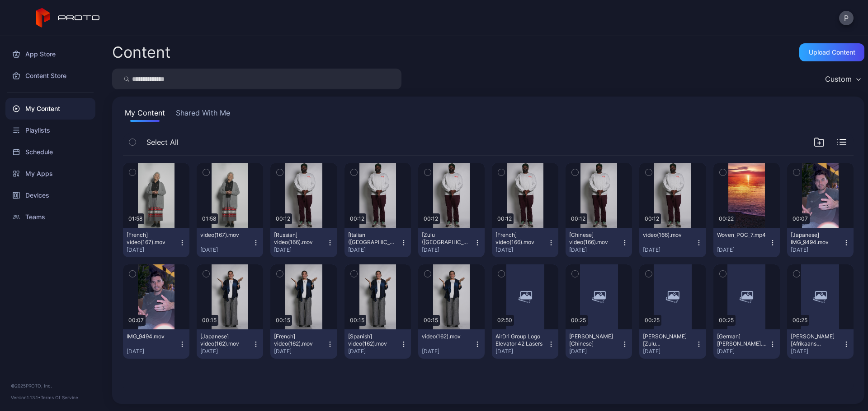  Describe the element at coordinates (668, 340) in the screenshot. I see `div: JB Smoove [Zulu (South Africa)` at that location.